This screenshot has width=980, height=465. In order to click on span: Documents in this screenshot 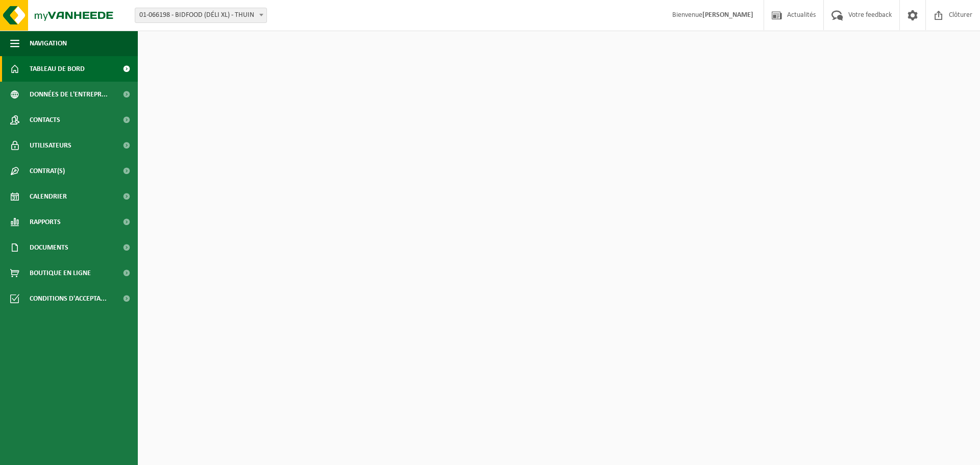, I will do `click(49, 247)`.